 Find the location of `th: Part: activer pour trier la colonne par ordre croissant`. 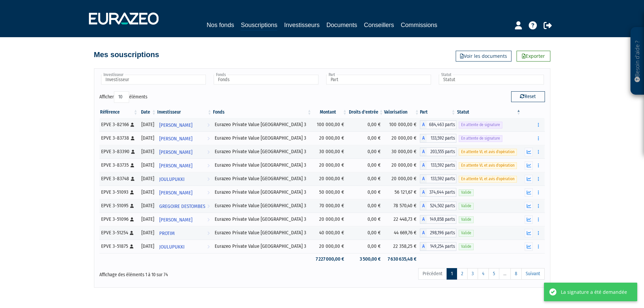

th: Part: activer pour trier la colonne par ordre croissant is located at coordinates (438, 112).